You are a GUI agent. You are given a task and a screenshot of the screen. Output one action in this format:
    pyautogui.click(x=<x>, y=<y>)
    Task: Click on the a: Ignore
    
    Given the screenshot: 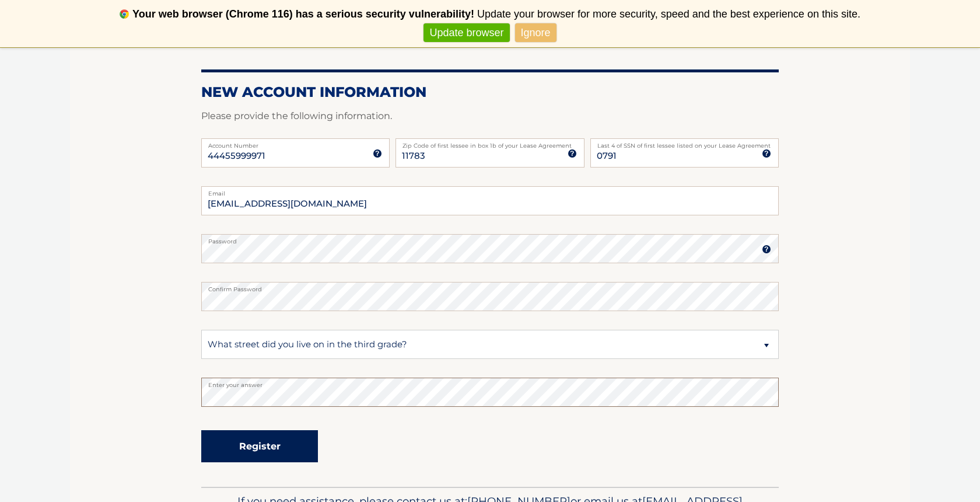 What is the action you would take?
    pyautogui.click(x=535, y=33)
    